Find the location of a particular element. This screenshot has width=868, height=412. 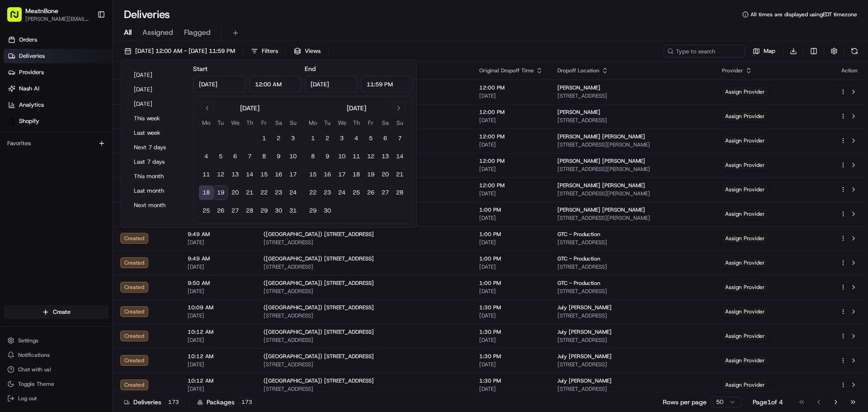

button: 28 is located at coordinates (250, 210).